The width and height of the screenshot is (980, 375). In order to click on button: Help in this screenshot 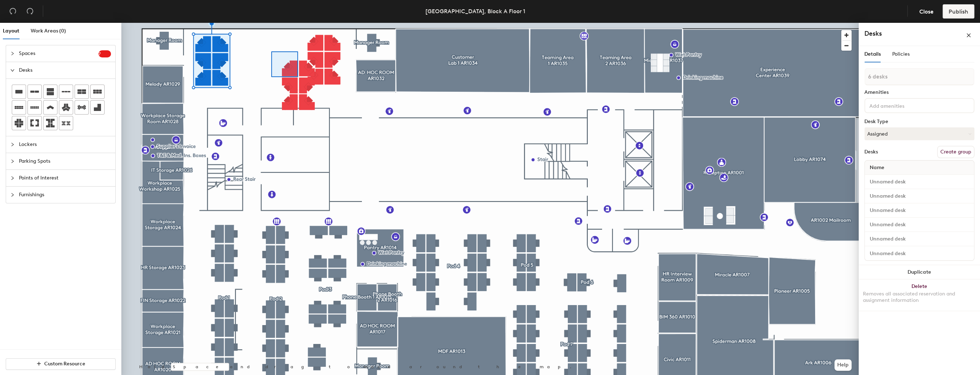, I will do `click(843, 366)`.